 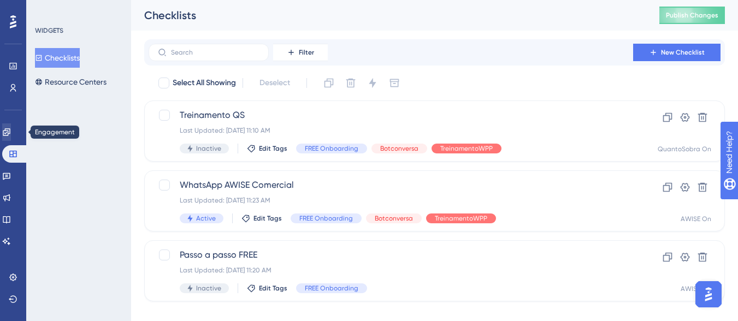 What do you see at coordinates (307, 52) in the screenshot?
I see `span: Filter` at bounding box center [307, 52].